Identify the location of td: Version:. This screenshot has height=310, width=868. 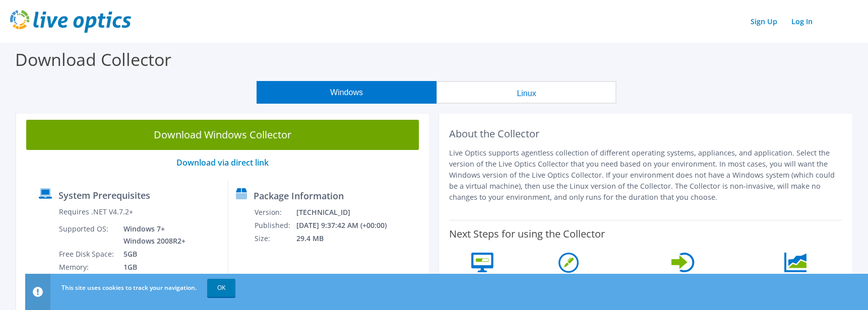
(274, 212).